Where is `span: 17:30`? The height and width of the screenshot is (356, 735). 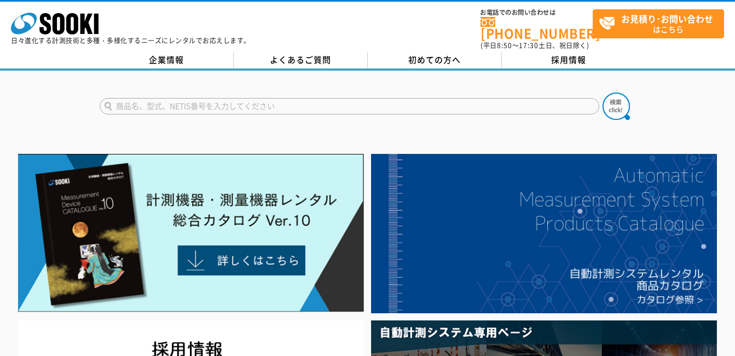
span: 17:30 is located at coordinates (529, 45).